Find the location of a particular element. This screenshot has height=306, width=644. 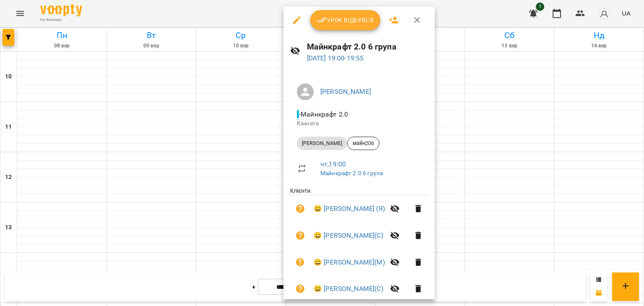

span: Урок відбувся is located at coordinates (345, 20).